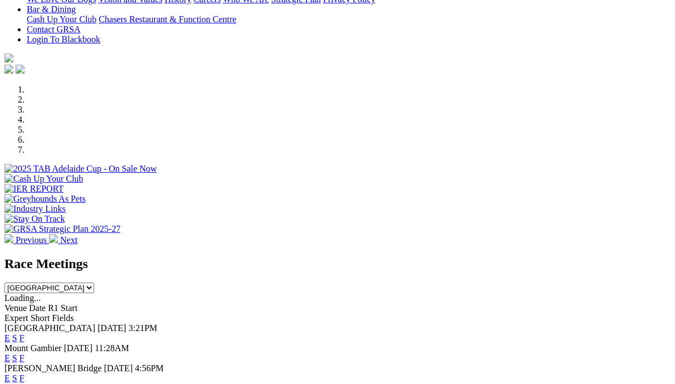 This screenshot has width=675, height=384. Describe the element at coordinates (62, 229) in the screenshot. I see `img: GRSA Strategic Plan 2025-27` at that location.